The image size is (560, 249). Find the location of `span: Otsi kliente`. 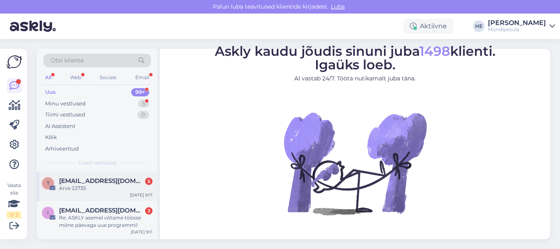

span: Otsi kliente is located at coordinates (67, 60).